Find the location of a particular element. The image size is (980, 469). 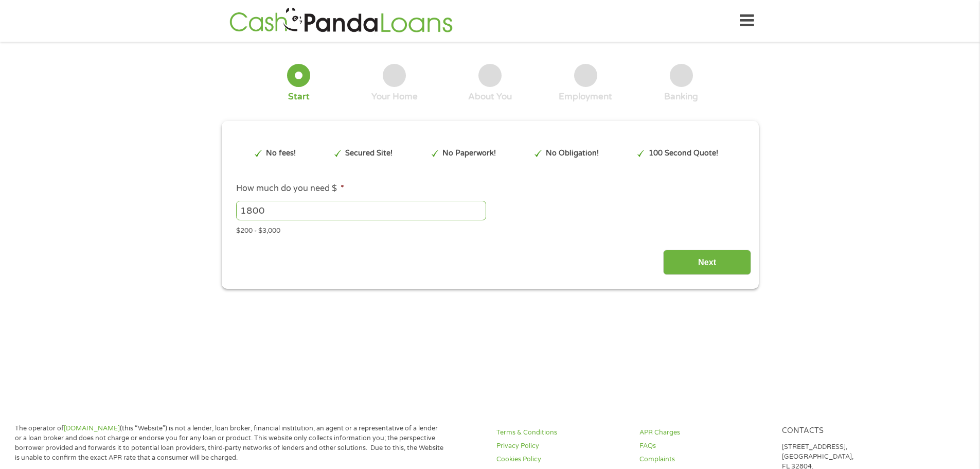

p: No Paperwork! is located at coordinates (470, 154).